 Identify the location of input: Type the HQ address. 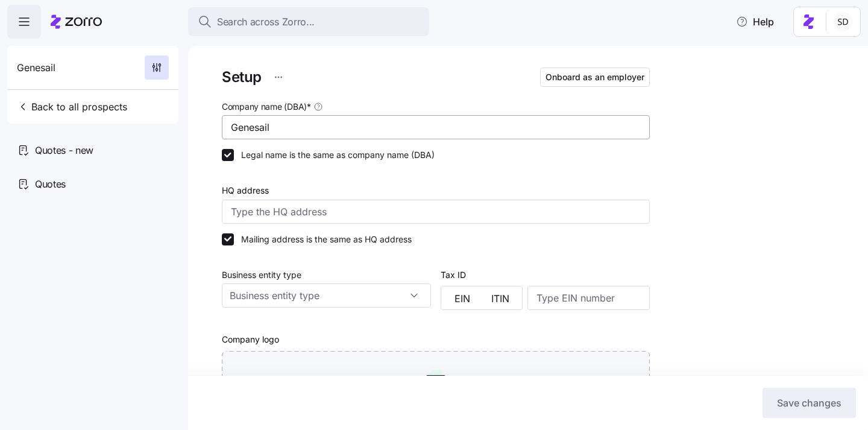
(436, 212).